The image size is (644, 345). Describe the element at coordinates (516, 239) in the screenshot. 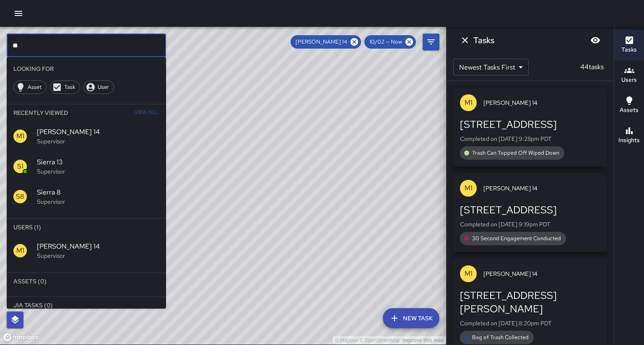

I see `span: 30 Second Engagement Conducted` at that location.